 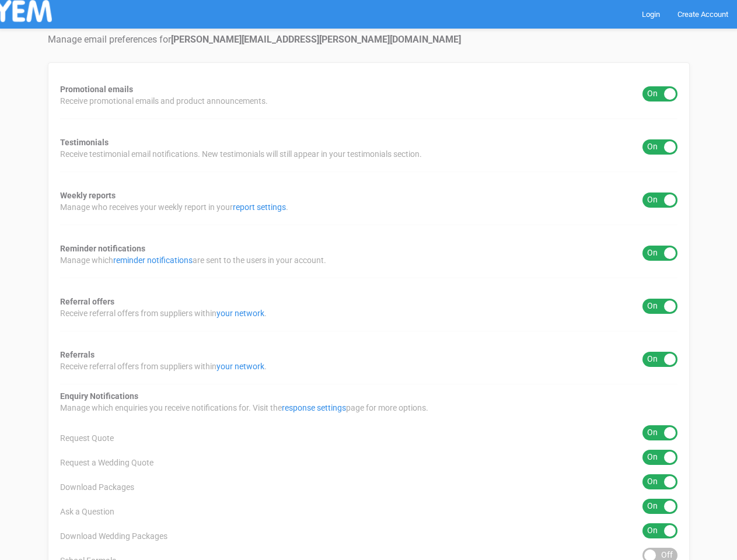 What do you see at coordinates (314, 407) in the screenshot?
I see `a: response settings` at bounding box center [314, 407].